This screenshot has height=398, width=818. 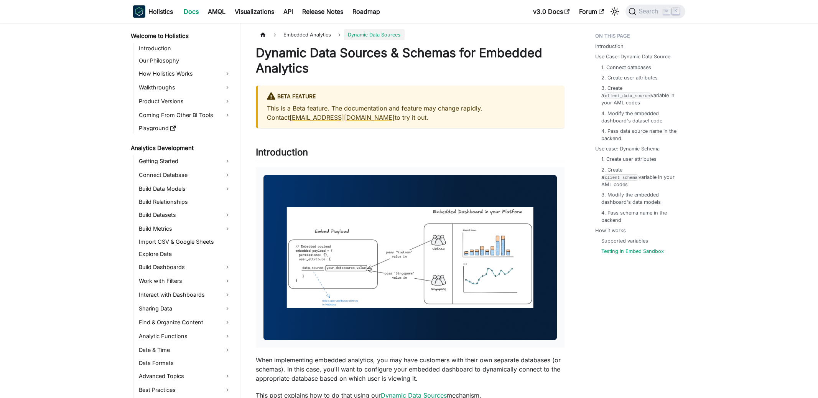 What do you see at coordinates (185, 101) in the screenshot?
I see `a: Product Versions` at bounding box center [185, 101].